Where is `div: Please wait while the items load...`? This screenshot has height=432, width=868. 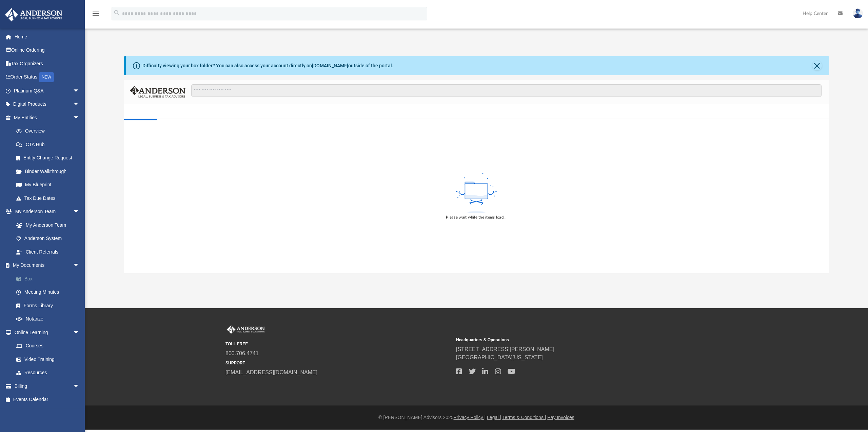 div: Please wait while the items load... is located at coordinates (476, 217).